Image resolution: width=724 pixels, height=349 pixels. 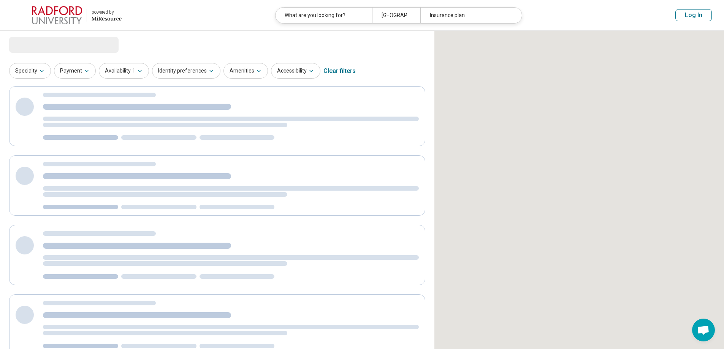 I want to click on button: Amenities, so click(x=245, y=71).